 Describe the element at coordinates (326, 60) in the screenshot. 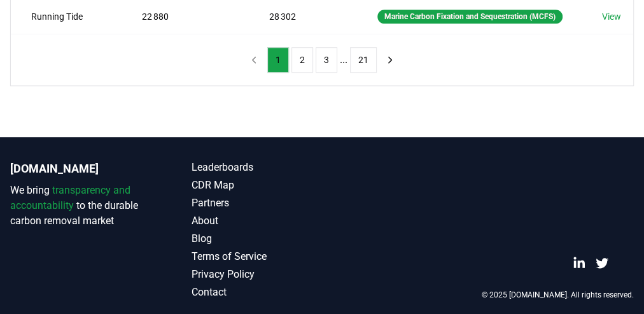

I see `button: 3` at that location.